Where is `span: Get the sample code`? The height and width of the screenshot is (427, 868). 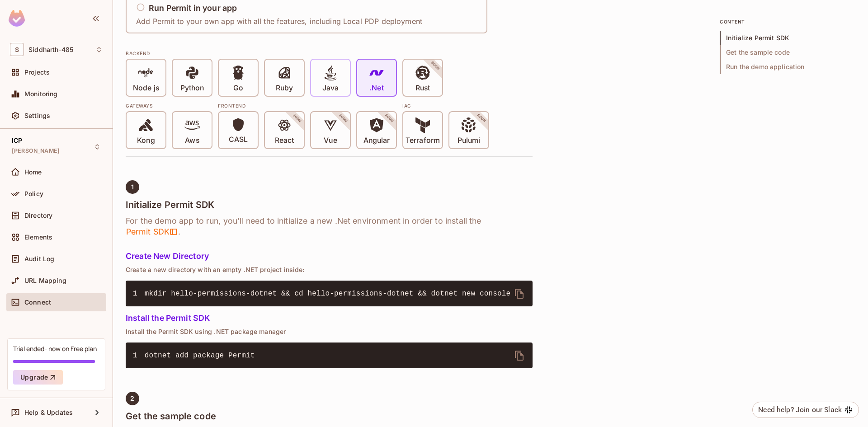
span: Get the sample code is located at coordinates (787, 52).